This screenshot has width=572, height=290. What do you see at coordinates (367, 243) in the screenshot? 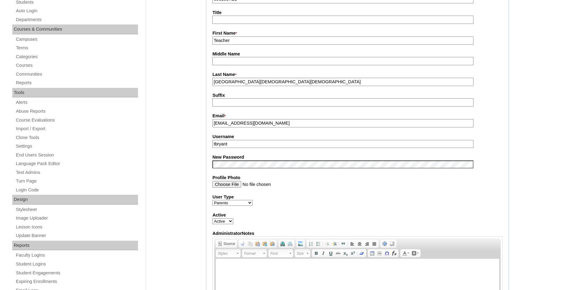
I see `a: Align Right` at bounding box center [367, 243].